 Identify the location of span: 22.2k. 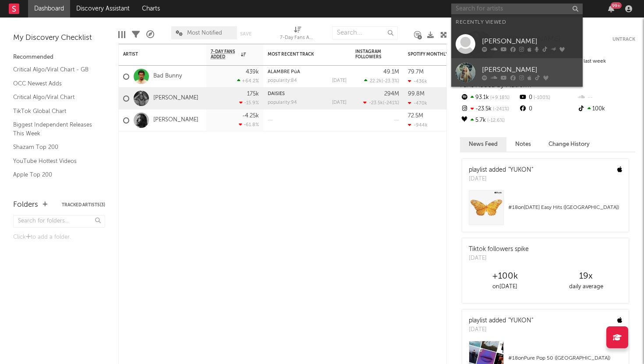
(375, 81).